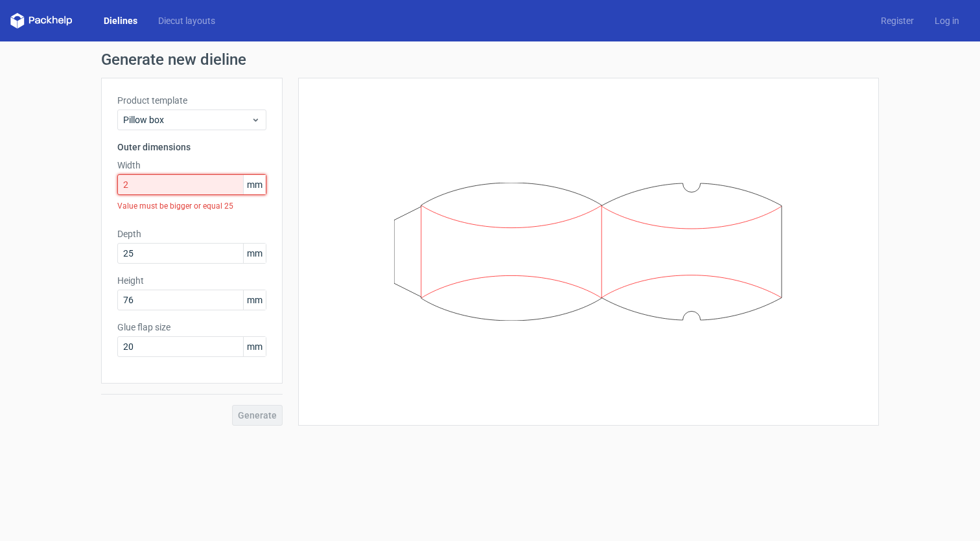  Describe the element at coordinates (192, 166) in the screenshot. I see `label: Width` at that location.